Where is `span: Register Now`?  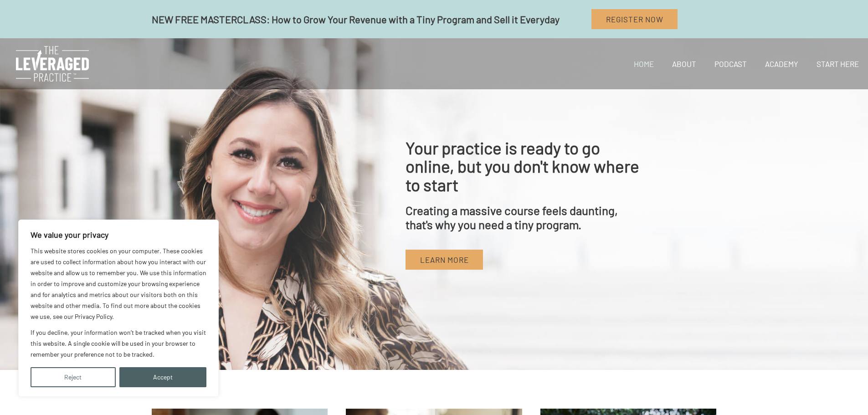 span: Register Now is located at coordinates (635, 19).